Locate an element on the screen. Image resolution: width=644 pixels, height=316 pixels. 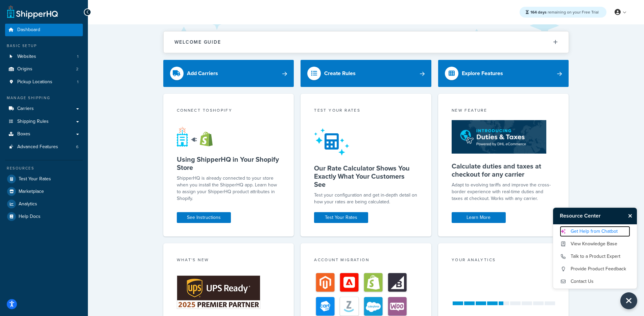
div: Account Migration is located at coordinates (366, 260).